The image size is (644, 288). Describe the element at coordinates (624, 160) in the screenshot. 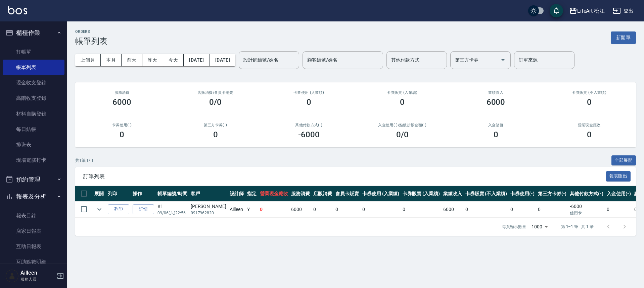

I see `button: 全部展開` at that location.